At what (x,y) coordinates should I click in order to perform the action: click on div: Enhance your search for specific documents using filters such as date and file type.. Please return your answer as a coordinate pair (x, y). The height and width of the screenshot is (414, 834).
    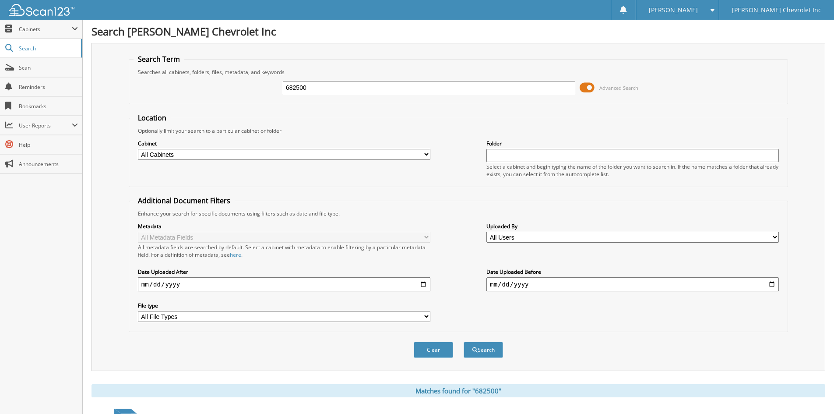
    Looking at the image, I should click on (458, 213).